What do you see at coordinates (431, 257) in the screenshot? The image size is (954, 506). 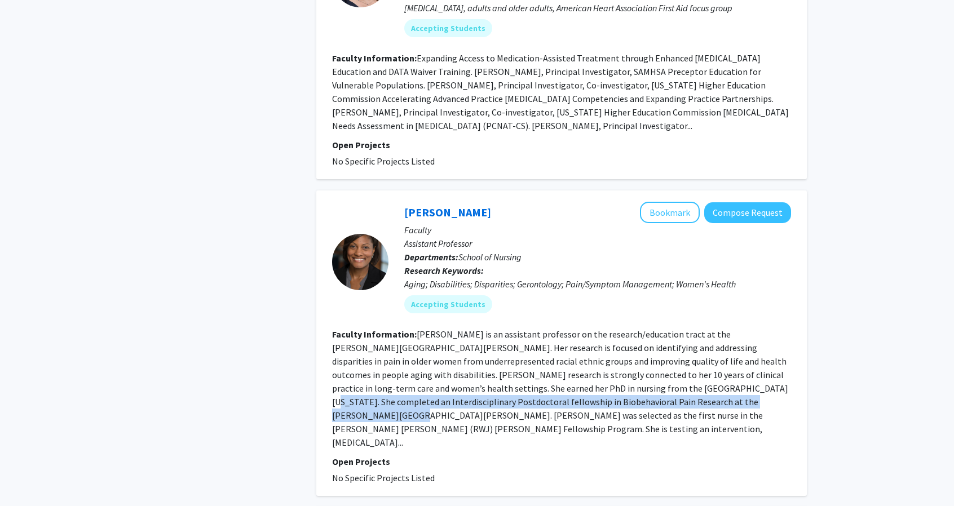 I see `b: Departments:` at bounding box center [431, 257].